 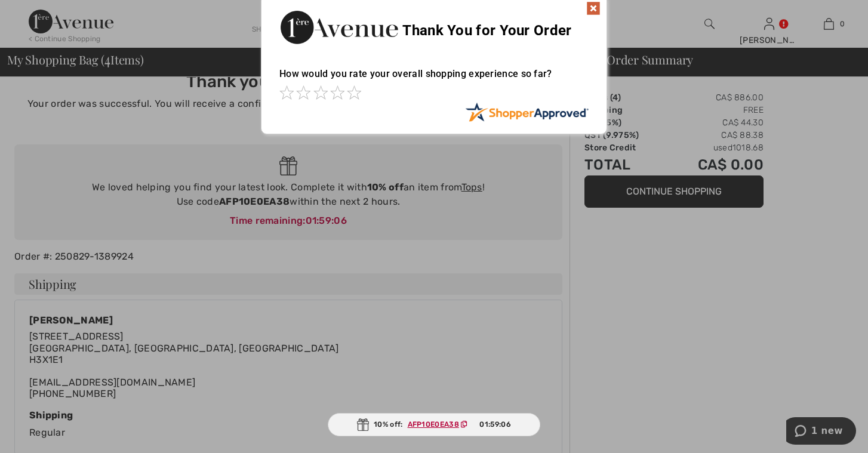 I want to click on img: Gift.svg, so click(x=363, y=425).